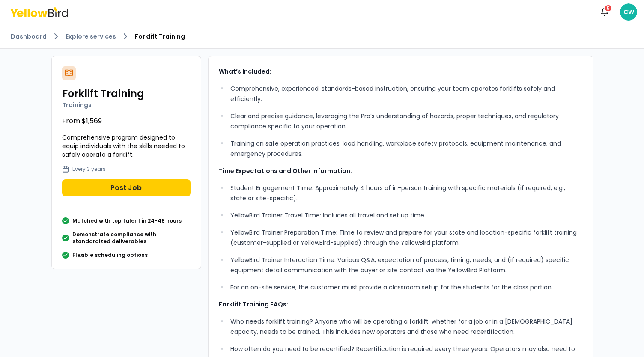 Image resolution: width=644 pixels, height=357 pixels. I want to click on p: Every 3 years, so click(89, 170).